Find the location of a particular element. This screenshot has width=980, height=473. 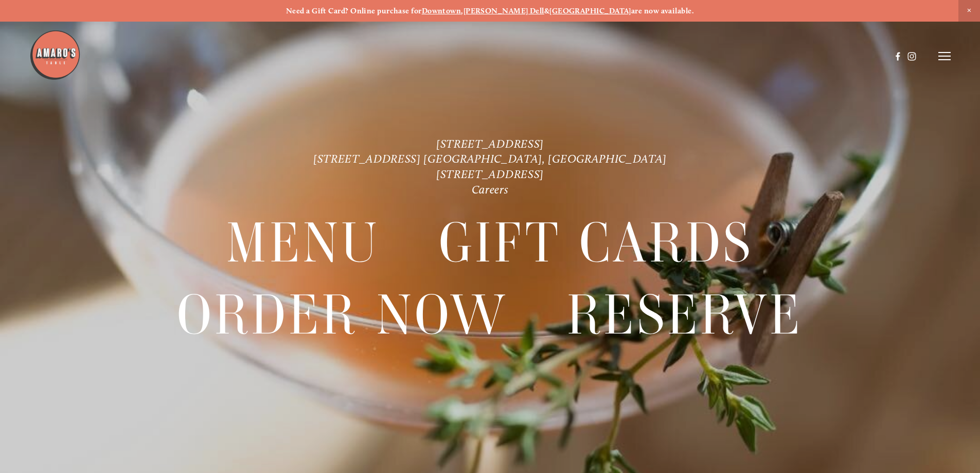

strong: are now available. is located at coordinates (662, 10).